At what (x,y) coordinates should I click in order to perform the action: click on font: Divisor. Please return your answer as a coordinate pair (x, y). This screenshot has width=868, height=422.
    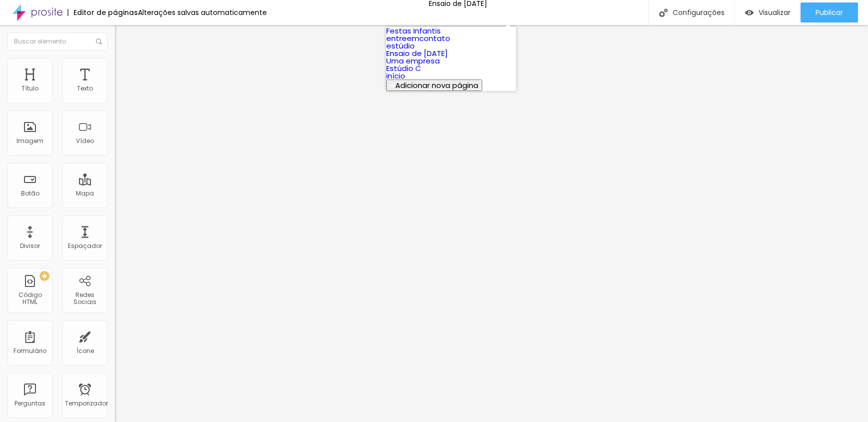
    Looking at the image, I should click on (30, 246).